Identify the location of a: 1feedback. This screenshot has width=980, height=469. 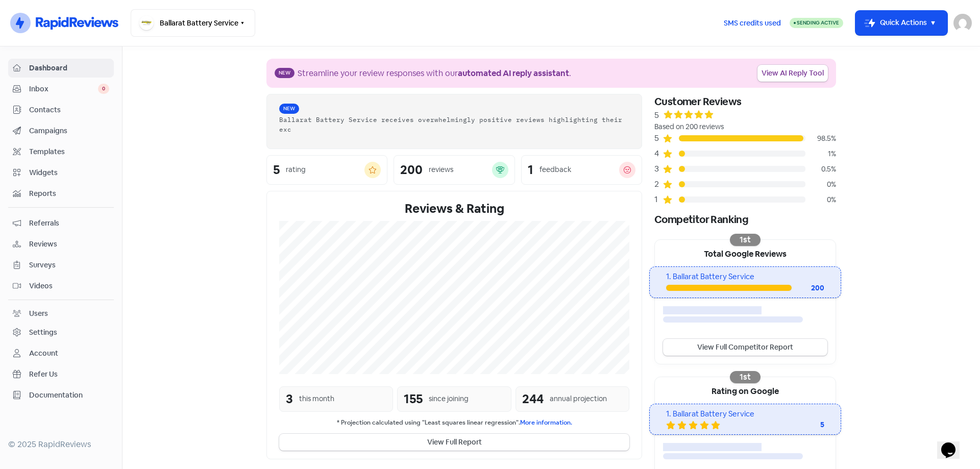
(582, 170).